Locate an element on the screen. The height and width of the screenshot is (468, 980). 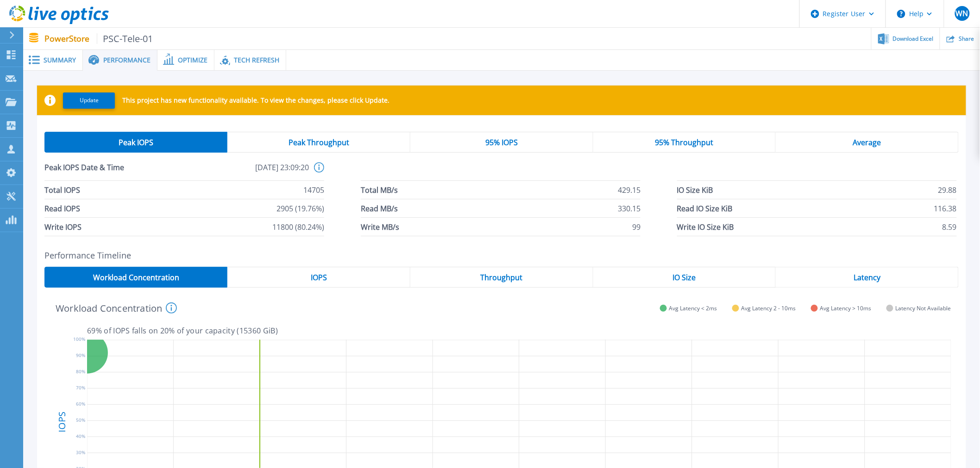
span: Performance is located at coordinates (127, 60).